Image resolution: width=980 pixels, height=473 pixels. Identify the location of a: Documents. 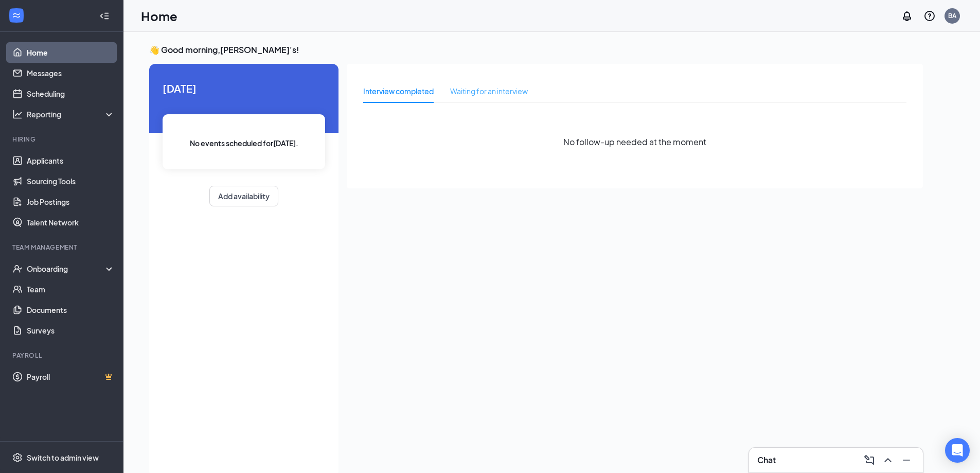
(71, 310).